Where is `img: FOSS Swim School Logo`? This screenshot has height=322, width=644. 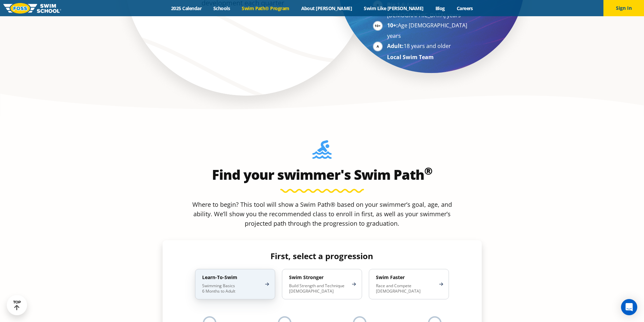
img: FOSS Swim School Logo is located at coordinates (32, 8).